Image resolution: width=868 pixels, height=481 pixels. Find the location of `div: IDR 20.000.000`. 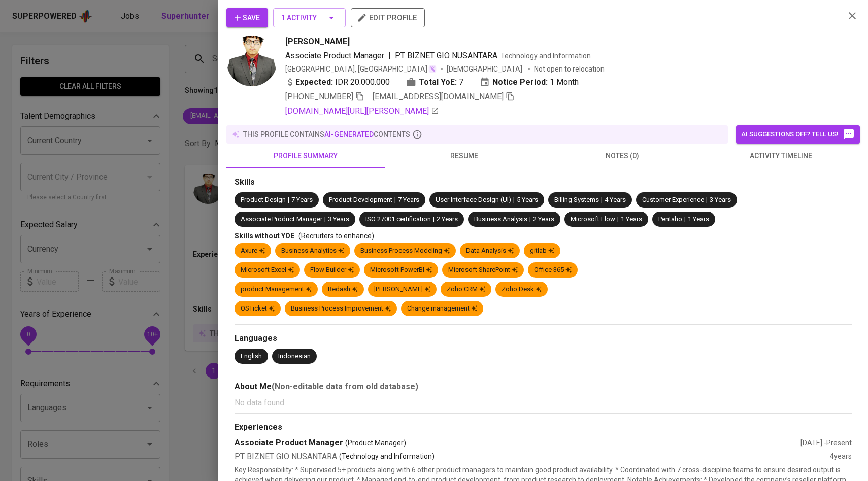

div: IDR 20.000.000 is located at coordinates (337, 82).